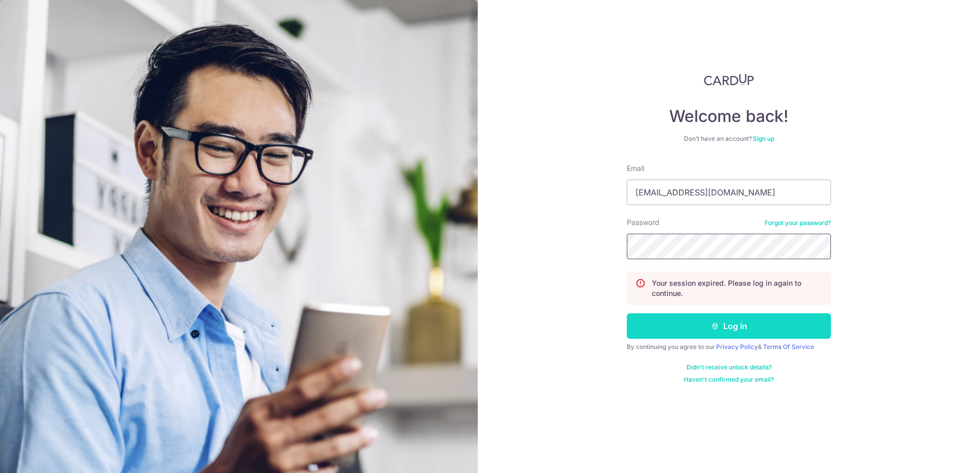 Image resolution: width=980 pixels, height=473 pixels. I want to click on div: Don’t have an account?, so click(729, 139).